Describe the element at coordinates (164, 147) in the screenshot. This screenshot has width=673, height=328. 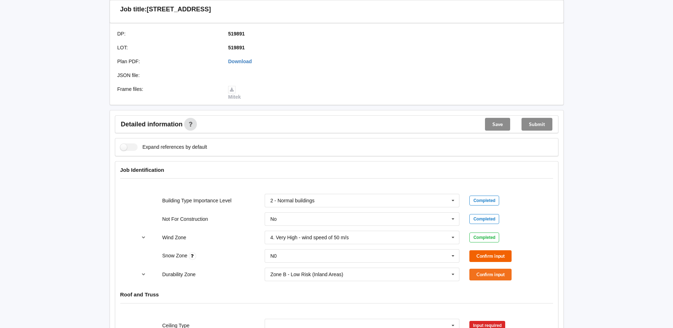
I see `label: Expand references by default` at that location.